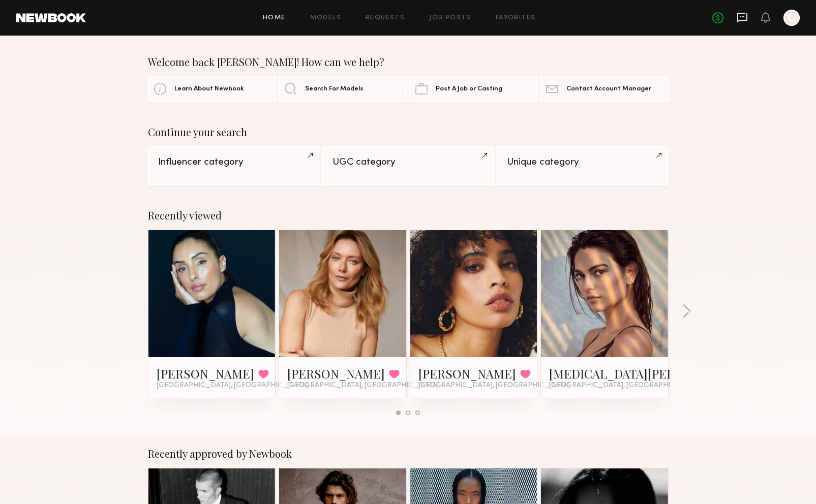  What do you see at coordinates (582, 162) in the screenshot?
I see `div: Unique category` at bounding box center [582, 162].